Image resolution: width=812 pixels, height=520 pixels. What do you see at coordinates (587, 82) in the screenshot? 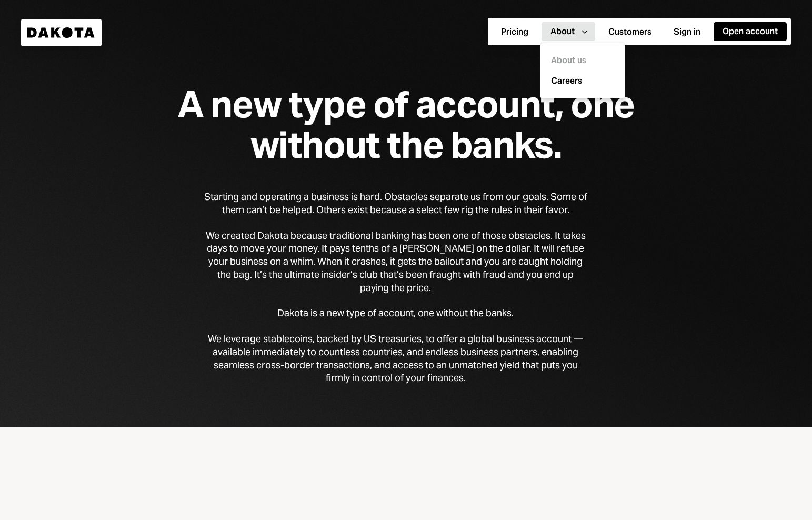
I see `a: Careers` at bounding box center [587, 82].